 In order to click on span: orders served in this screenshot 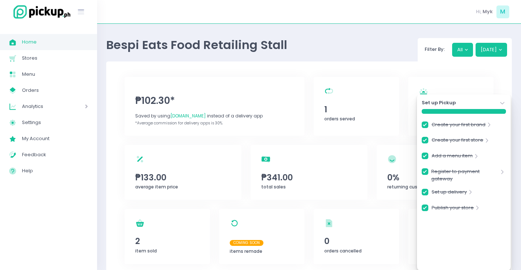, I will do `click(339, 119)`.